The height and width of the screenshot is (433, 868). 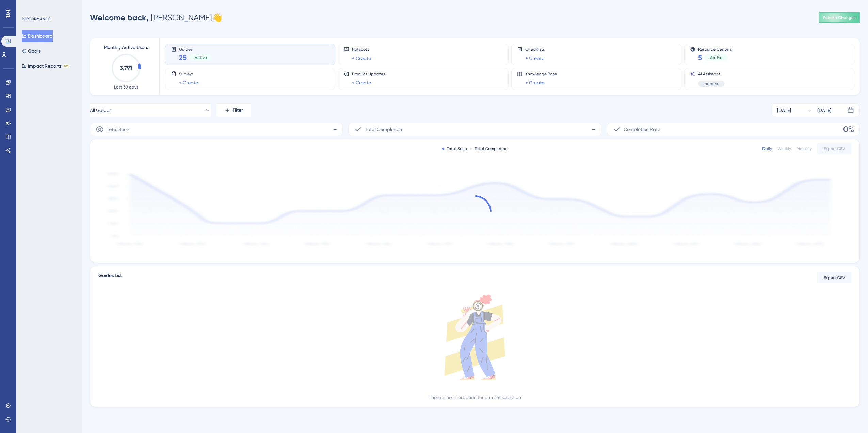 I want to click on span: Total Completion, so click(x=383, y=129).